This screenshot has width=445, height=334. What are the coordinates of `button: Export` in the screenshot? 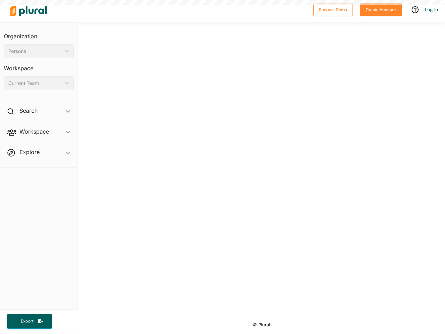 It's located at (30, 321).